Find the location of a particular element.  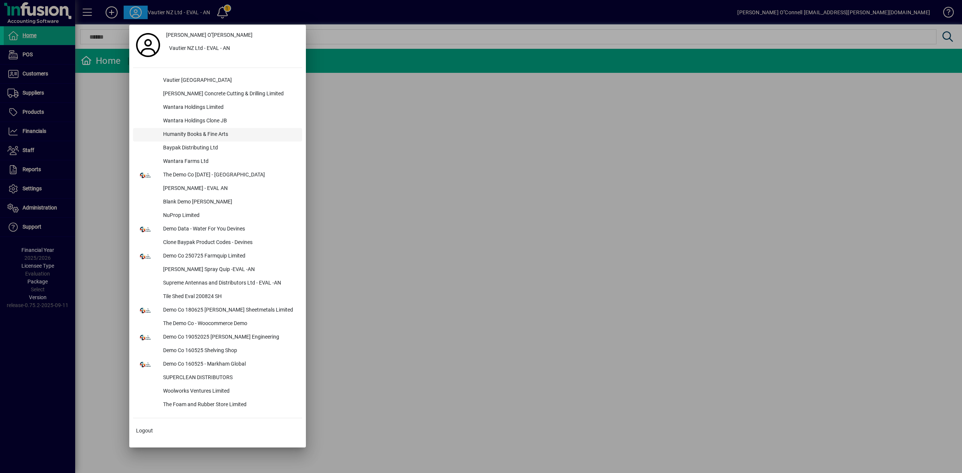

span: Logout is located at coordinates (144, 431).